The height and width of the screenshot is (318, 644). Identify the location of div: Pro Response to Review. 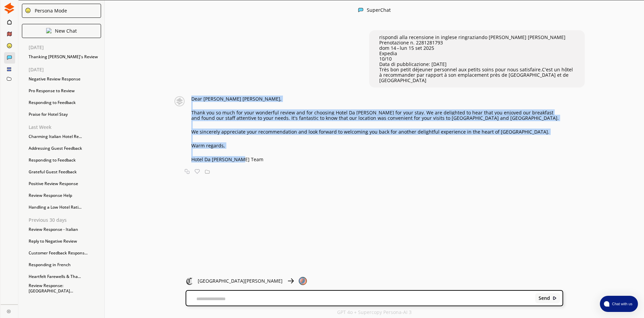
(65, 91).